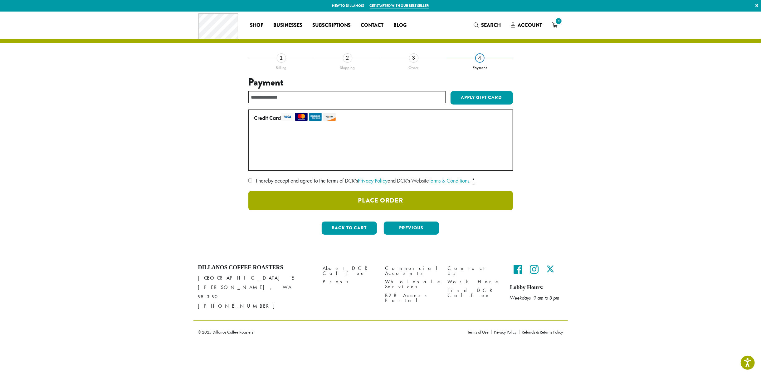  I want to click on a: Get started with our best seller, so click(399, 6).